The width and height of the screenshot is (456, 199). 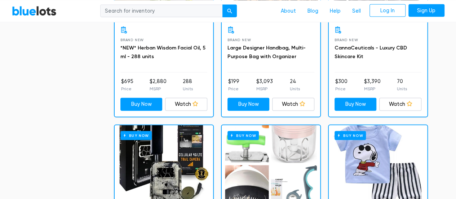 I want to click on a: Help, so click(x=335, y=11).